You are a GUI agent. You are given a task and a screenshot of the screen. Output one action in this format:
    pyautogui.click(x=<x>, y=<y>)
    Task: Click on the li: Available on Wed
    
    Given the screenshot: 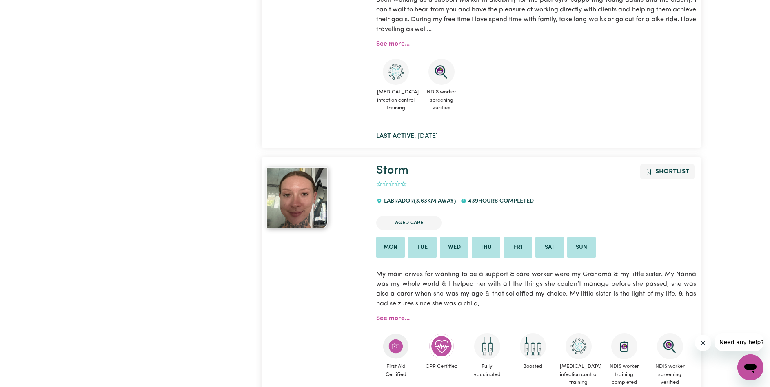 What is the action you would take?
    pyautogui.click(x=454, y=248)
    